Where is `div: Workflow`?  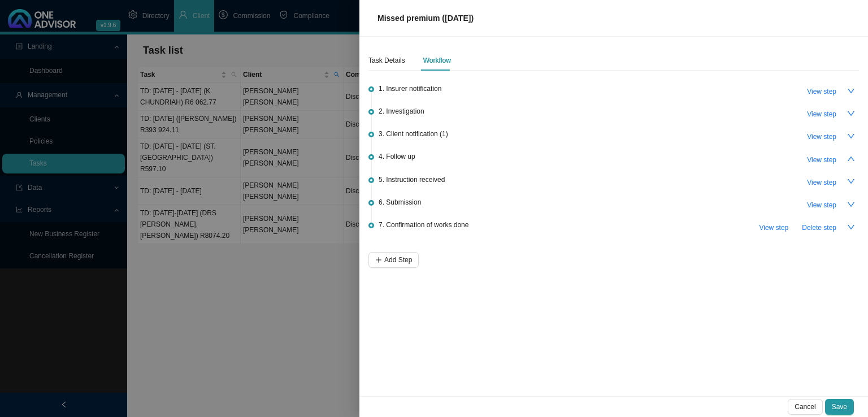
div: Workflow is located at coordinates (437, 60).